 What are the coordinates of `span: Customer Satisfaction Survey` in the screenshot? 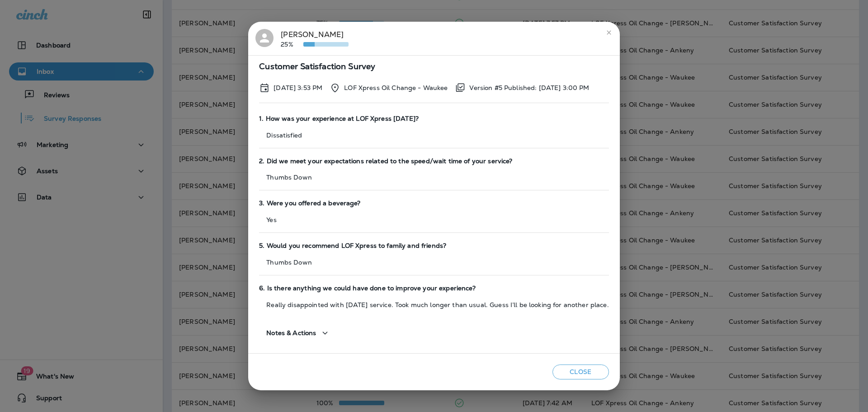 It's located at (434, 66).